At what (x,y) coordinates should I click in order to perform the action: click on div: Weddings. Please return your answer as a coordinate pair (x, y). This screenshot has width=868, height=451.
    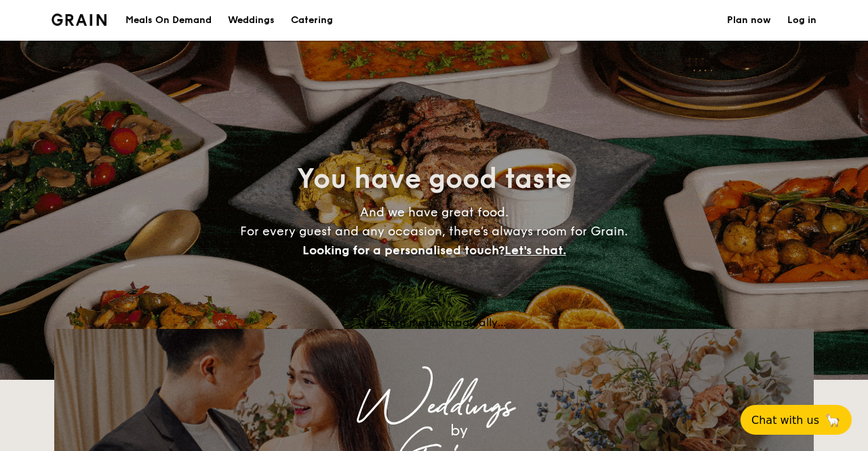
    Looking at the image, I should click on (434, 406).